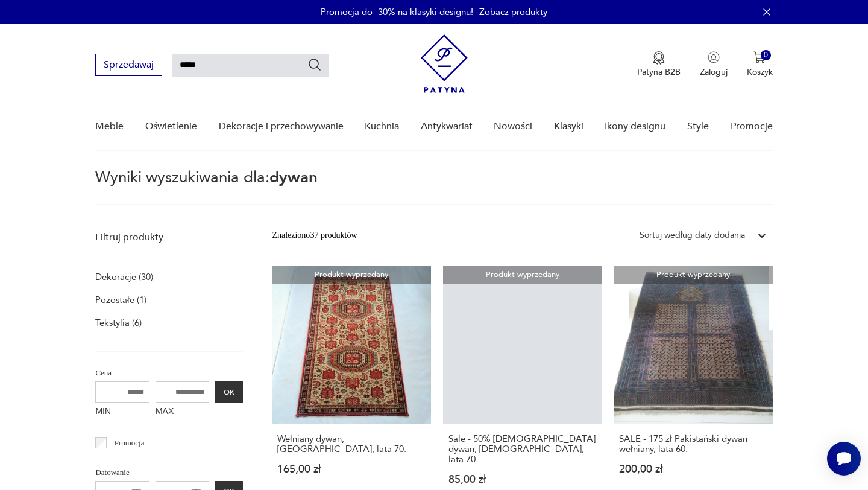  I want to click on a: Ikony designu, so click(635, 126).